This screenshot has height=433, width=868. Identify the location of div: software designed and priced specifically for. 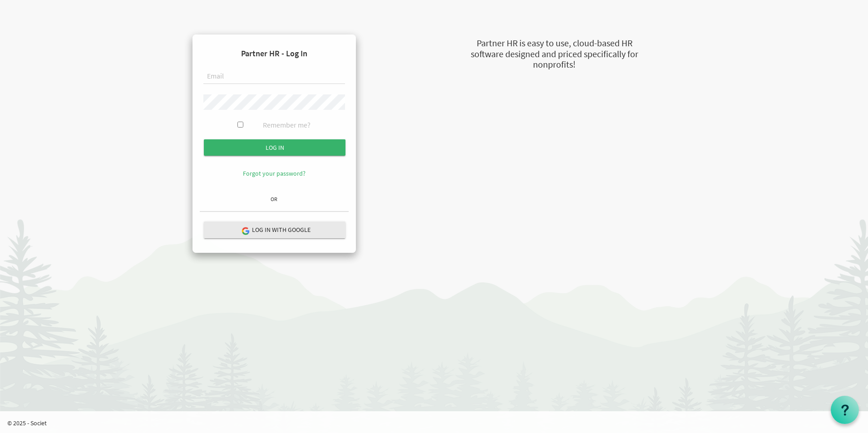
(555, 54).